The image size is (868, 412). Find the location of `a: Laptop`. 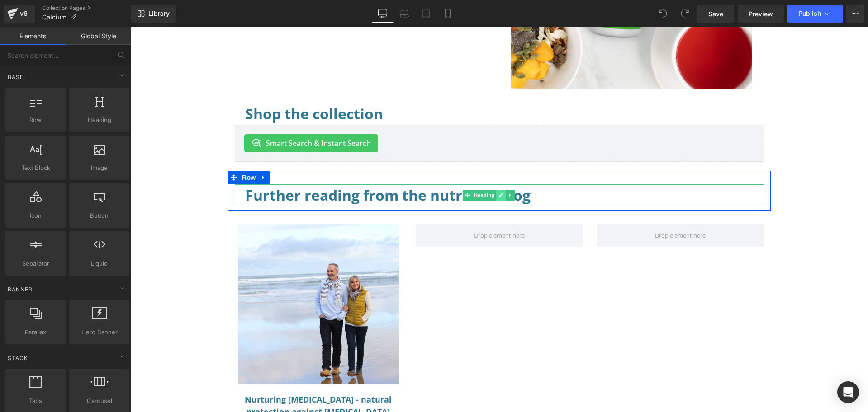

a: Laptop is located at coordinates (405, 13).